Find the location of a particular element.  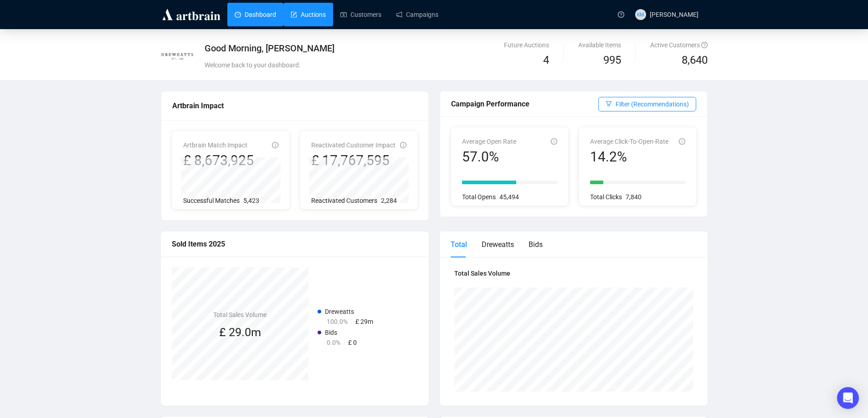

span: Filter (Recommendations) is located at coordinates (652, 104).